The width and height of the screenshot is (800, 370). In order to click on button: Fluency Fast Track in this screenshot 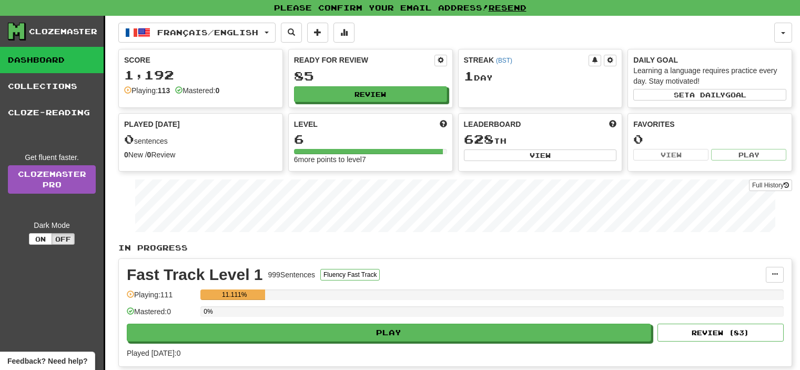, I will do `click(350, 274)`.